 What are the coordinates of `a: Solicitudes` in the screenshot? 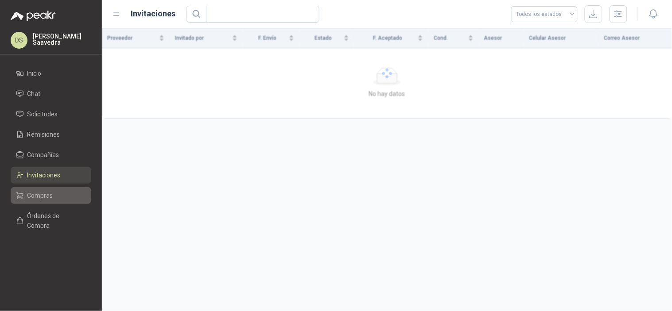 It's located at (51, 114).